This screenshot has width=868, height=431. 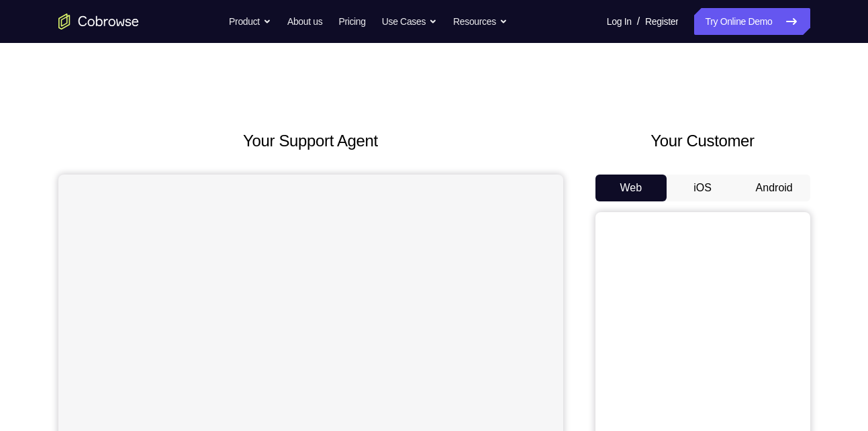 What do you see at coordinates (661, 21) in the screenshot?
I see `a: Register` at bounding box center [661, 21].